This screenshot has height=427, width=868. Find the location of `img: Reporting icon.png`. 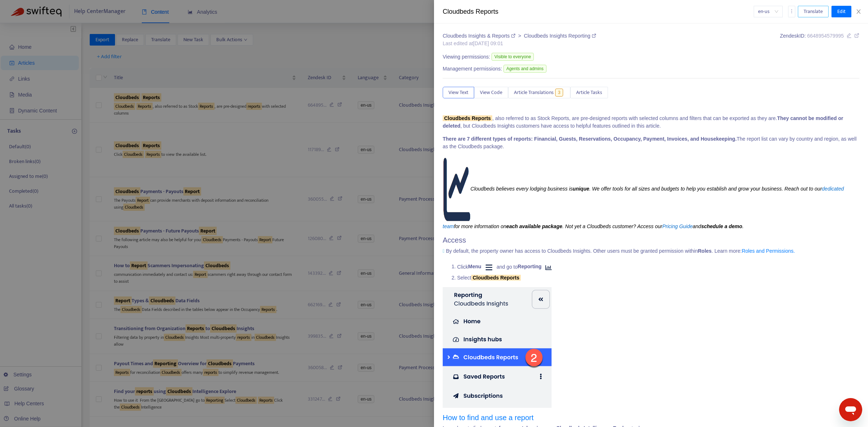

img: Reporting icon.png is located at coordinates (548, 267).